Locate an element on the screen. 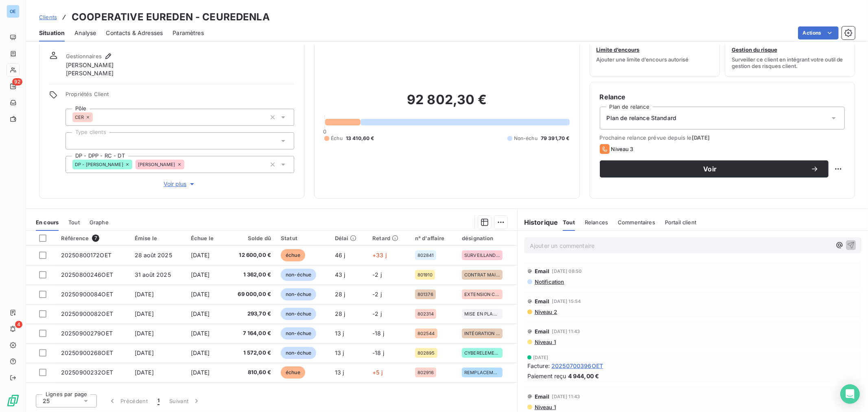  span: Graphe is located at coordinates (99, 223).